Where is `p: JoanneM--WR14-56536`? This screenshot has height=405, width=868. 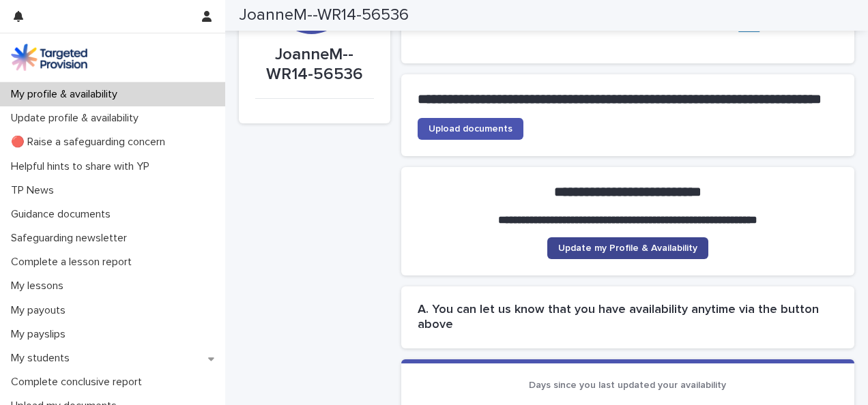
p: JoanneM--WR14-56536 is located at coordinates (314, 65).